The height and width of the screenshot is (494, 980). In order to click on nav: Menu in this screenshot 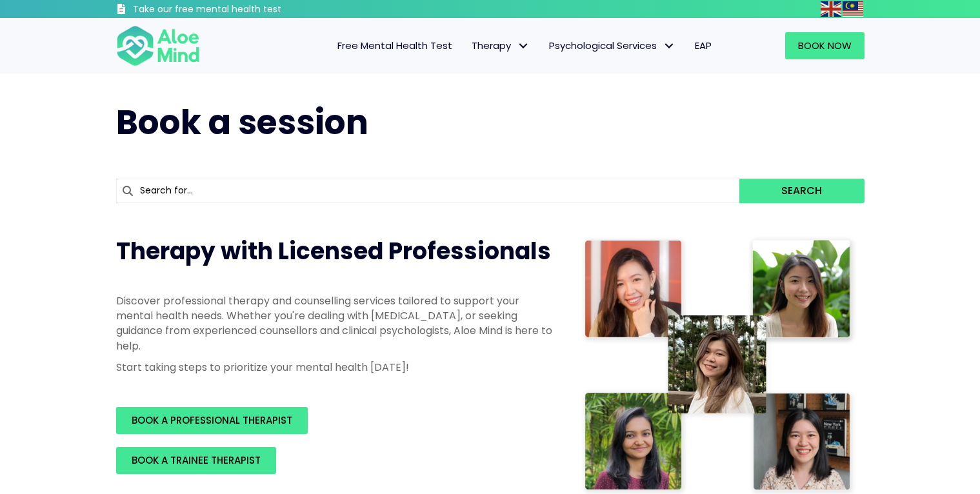, I will do `click(469, 46)`.